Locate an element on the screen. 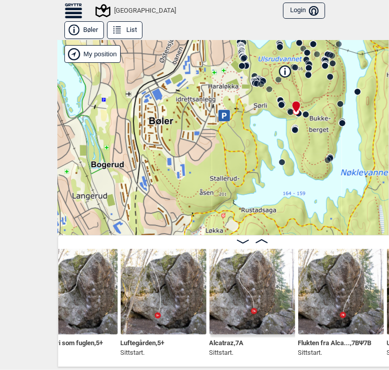 The image size is (389, 370). div: Show my position is located at coordinates (92, 54).